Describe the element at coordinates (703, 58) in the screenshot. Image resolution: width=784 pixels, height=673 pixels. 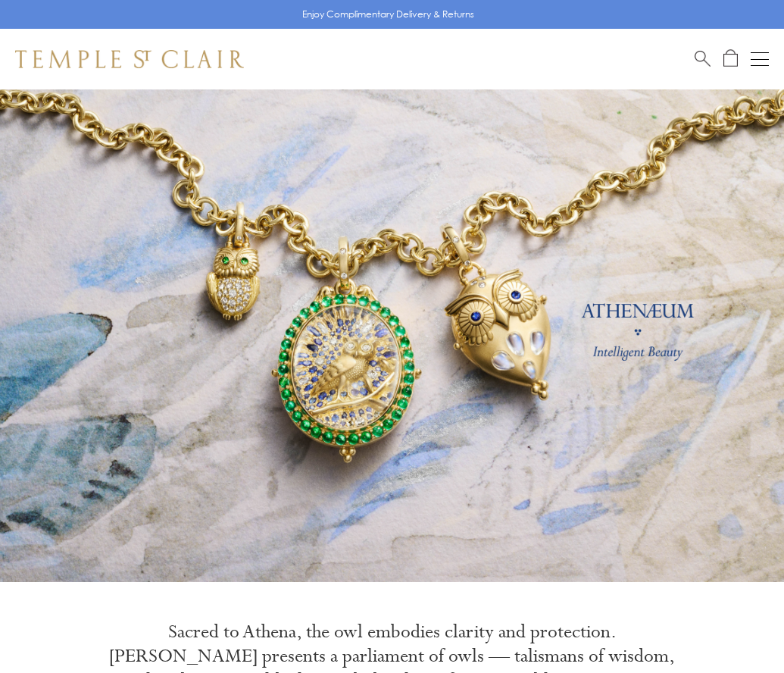
I see `a: Search` at that location.